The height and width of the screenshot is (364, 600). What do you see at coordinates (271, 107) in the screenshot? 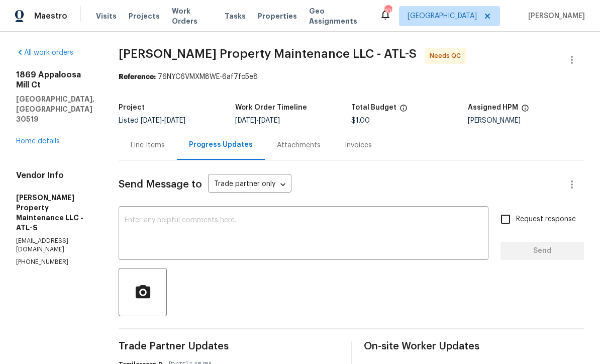
I see `h5: Work Order Timeline` at bounding box center [271, 107].